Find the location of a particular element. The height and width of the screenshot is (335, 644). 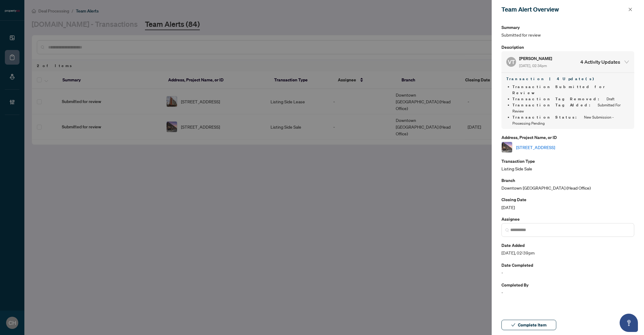

p: Transaction Type is located at coordinates (568, 161).